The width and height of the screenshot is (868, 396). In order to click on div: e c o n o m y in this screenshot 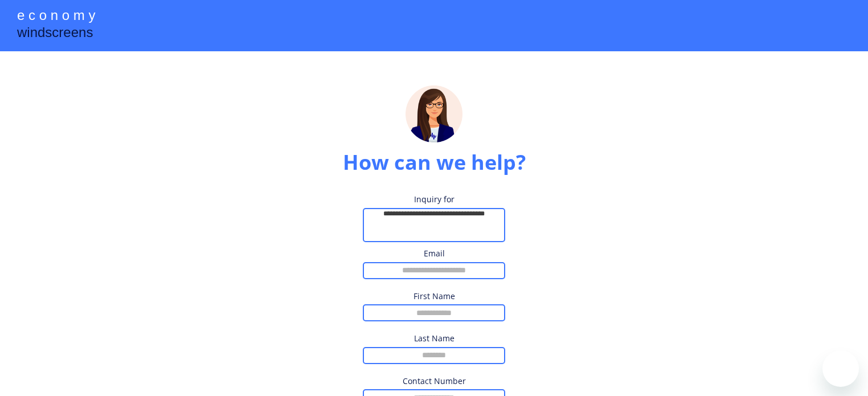, I will do `click(56, 17)`.